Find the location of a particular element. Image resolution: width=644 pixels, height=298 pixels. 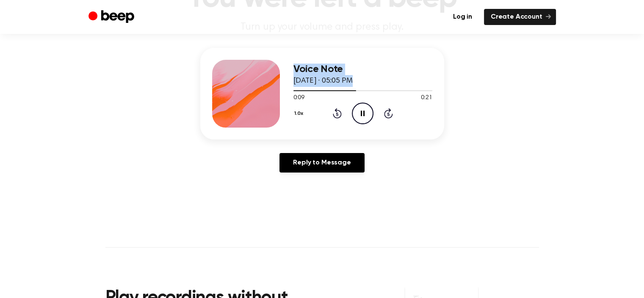

h3: Voice Note is located at coordinates (363, 69).